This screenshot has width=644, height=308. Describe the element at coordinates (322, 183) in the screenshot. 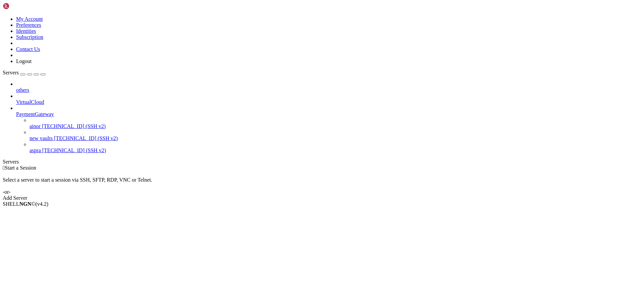

I see `div: Select a server to start a session via SSH, SFTP, RDP, VNC or Telnet. -or-` at that location.